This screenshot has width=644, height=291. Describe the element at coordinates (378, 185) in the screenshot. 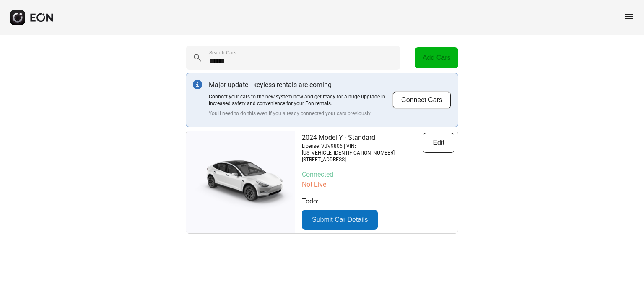

I see `p: Not Live` at that location.